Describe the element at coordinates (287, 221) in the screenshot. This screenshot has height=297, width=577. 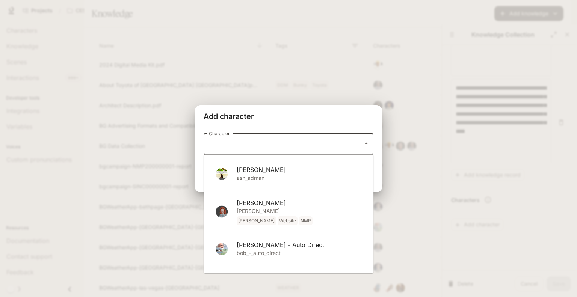
I see `p: Website` at that location.